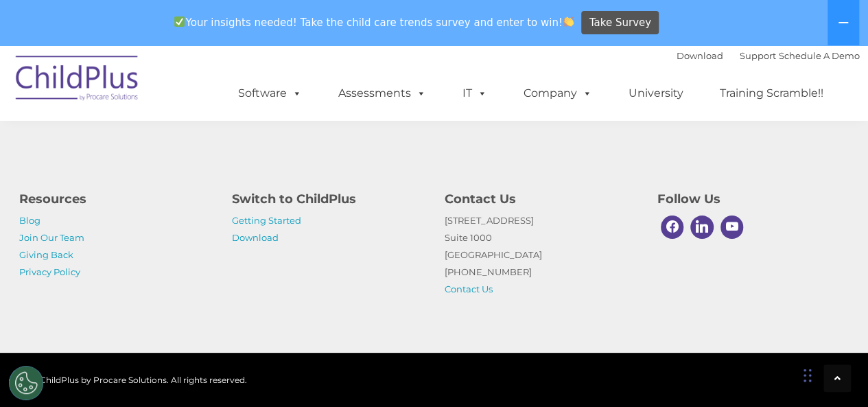  I want to click on span: © 2025 ChildPlus by Procare Solutions. All rights reserved., so click(128, 380).